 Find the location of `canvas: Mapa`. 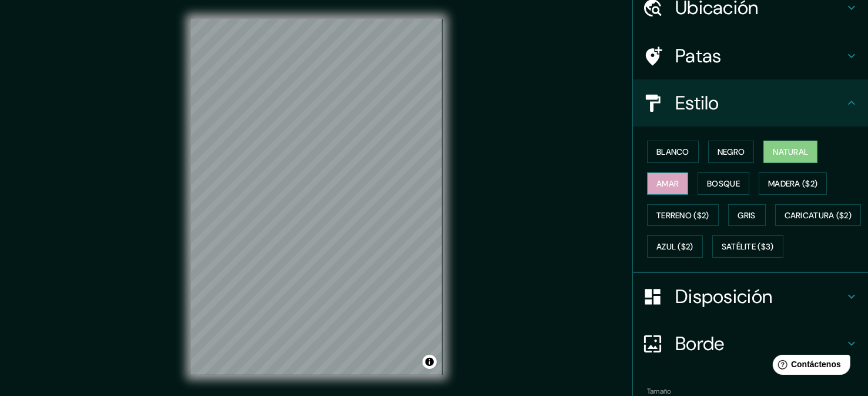

canvas: Mapa is located at coordinates (317, 197).